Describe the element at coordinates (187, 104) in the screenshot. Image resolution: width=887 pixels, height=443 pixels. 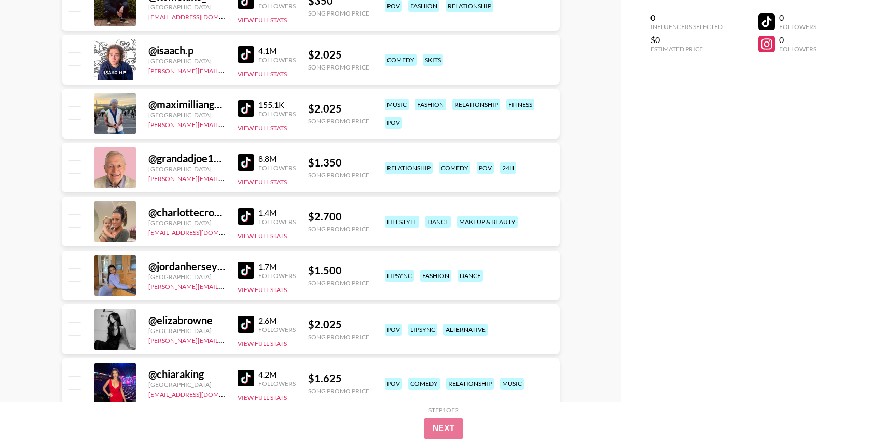
I see `div: @ maximilliangee` at that location.